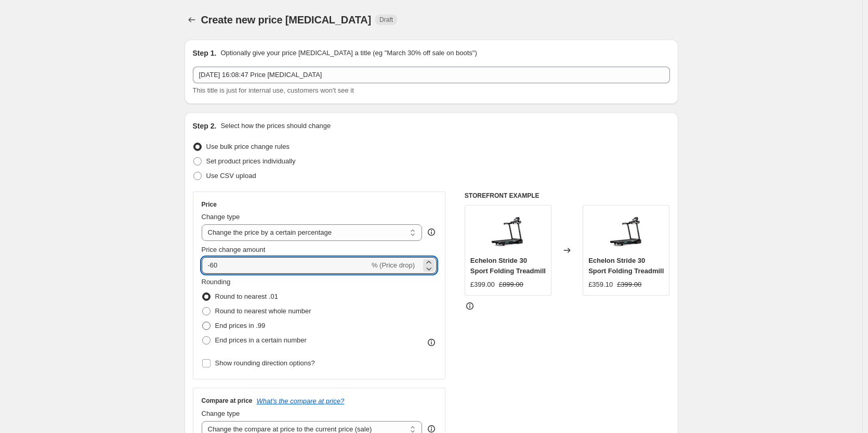  Describe the element at coordinates (601, 285) in the screenshot. I see `div: £359.10` at that location.